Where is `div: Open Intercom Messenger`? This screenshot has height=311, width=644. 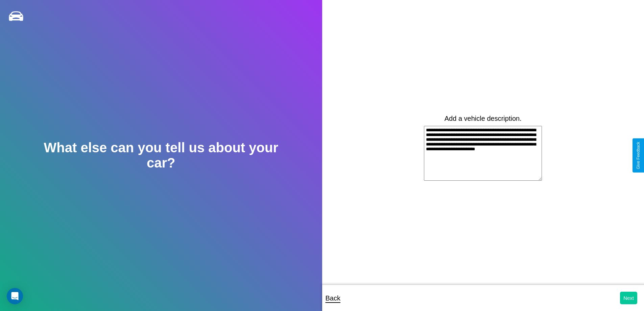 div: Open Intercom Messenger is located at coordinates (15, 296).